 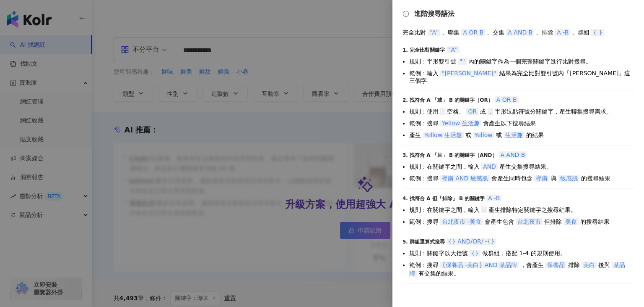 What do you see at coordinates (465, 178) in the screenshot?
I see `span: 導購 AND 敏感肌` at bounding box center [465, 178].